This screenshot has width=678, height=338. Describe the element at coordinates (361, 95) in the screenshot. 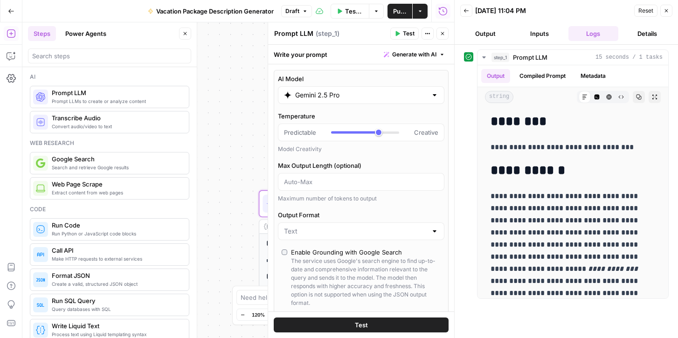

I see `input: Select a model` at that location.